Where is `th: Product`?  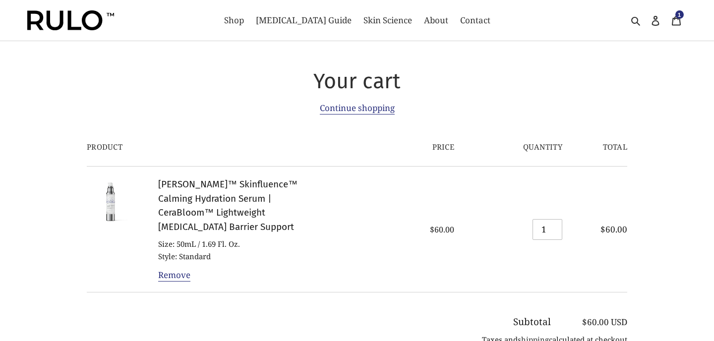 th: Product is located at coordinates (208, 147).